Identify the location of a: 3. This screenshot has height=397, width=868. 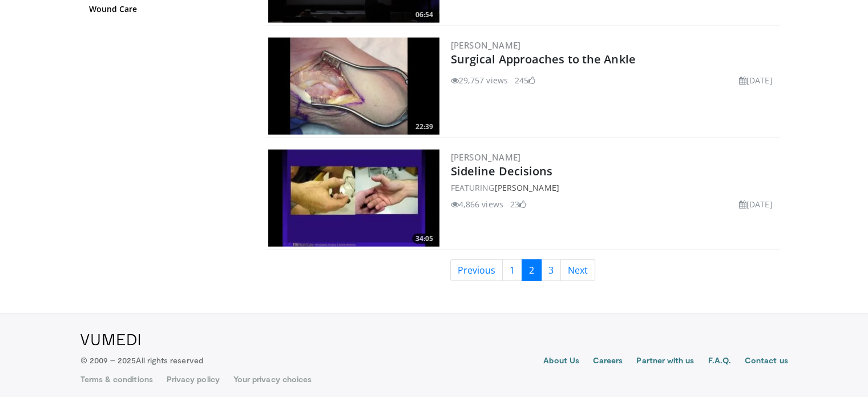
(551, 270).